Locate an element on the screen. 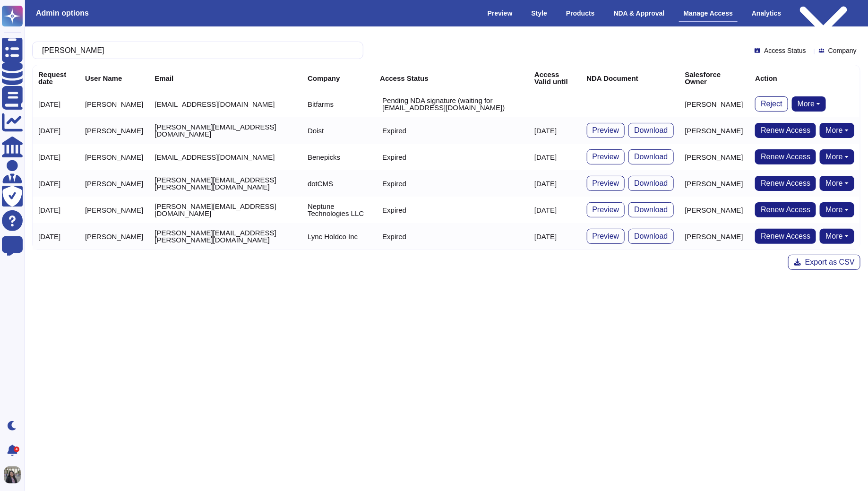  h3: Admin options is located at coordinates (62, 13).